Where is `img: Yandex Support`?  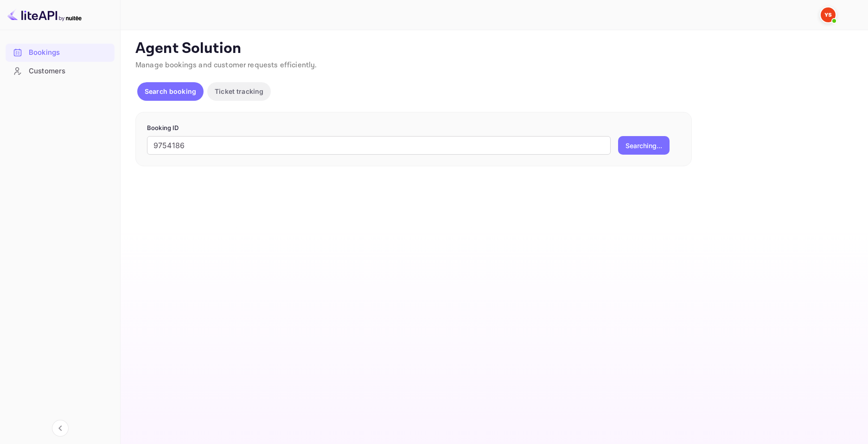
img: Yandex Support is located at coordinates (829, 15).